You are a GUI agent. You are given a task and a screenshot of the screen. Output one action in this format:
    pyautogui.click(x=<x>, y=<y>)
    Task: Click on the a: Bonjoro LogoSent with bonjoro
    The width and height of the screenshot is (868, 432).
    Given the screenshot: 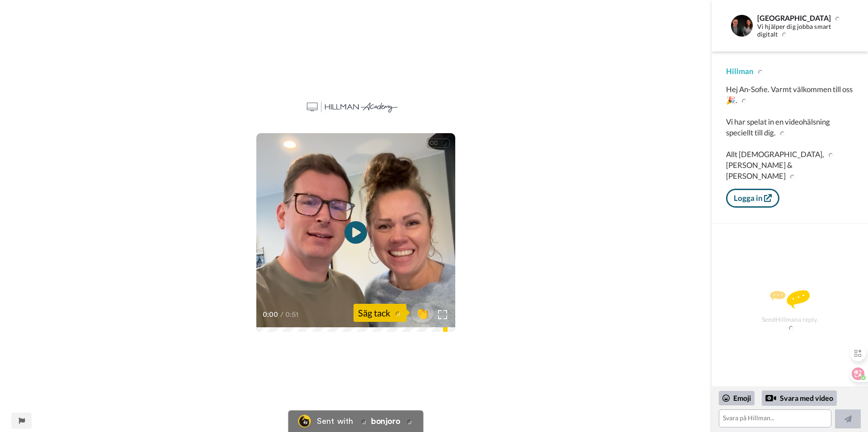 What is the action you would take?
    pyautogui.click(x=356, y=422)
    